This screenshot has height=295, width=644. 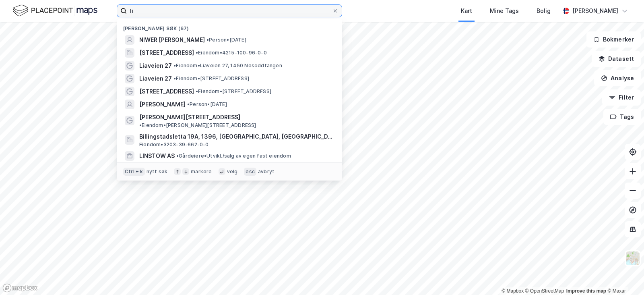 What do you see at coordinates (633, 259) in the screenshot?
I see `img: Z` at bounding box center [633, 259].